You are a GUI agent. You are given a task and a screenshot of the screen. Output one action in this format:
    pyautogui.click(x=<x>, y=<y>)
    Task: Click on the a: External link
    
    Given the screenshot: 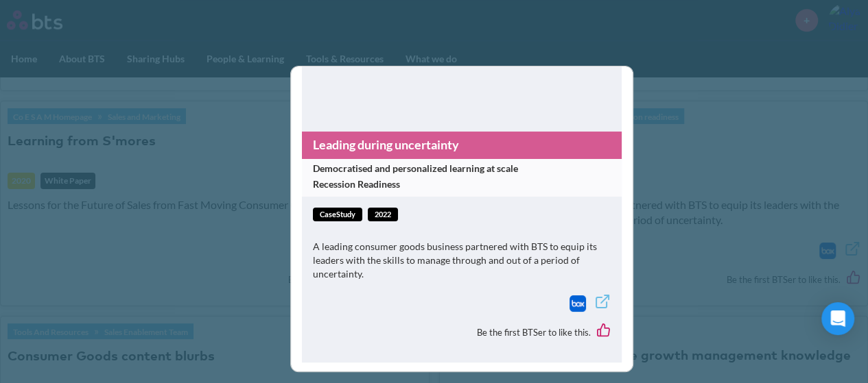 What is the action you would take?
    pyautogui.click(x=602, y=303)
    